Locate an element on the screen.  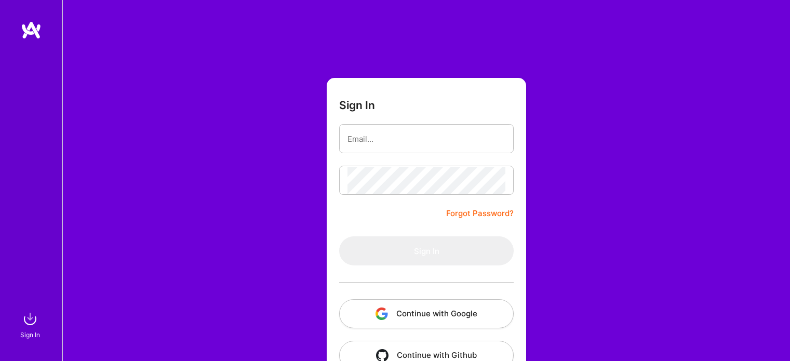
a: Forgot Password? is located at coordinates (480, 213).